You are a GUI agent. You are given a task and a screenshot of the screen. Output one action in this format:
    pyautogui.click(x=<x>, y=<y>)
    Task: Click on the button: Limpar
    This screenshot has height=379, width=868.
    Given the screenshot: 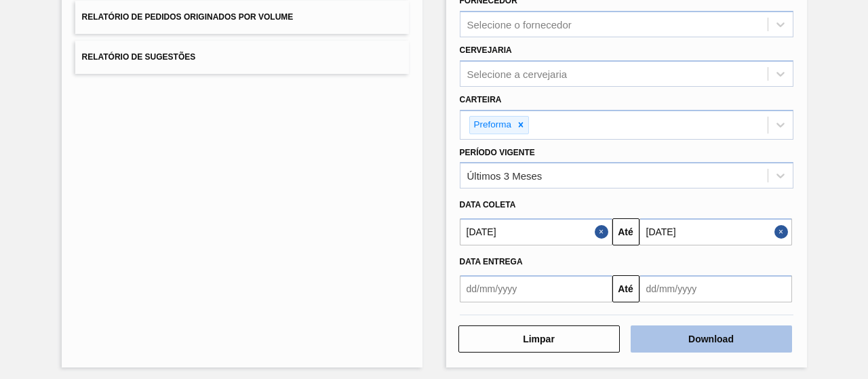 What is the action you would take?
    pyautogui.click(x=539, y=339)
    